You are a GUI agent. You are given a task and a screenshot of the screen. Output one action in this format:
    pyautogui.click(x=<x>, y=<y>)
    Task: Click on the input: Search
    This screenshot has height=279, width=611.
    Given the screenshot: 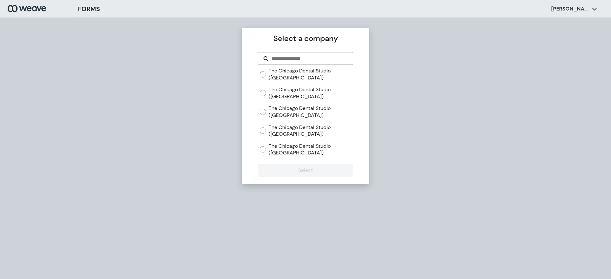 What is the action you would take?
    pyautogui.click(x=309, y=59)
    